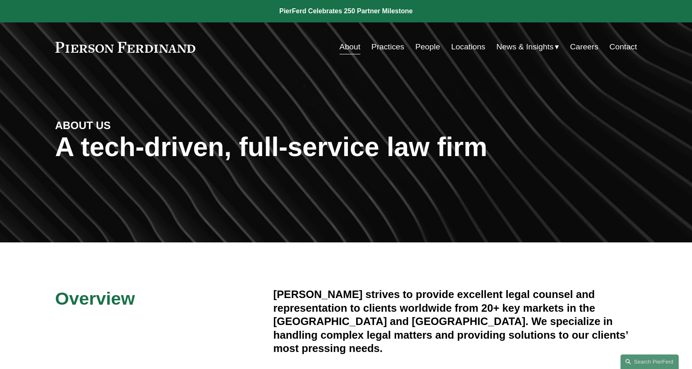 The height and width of the screenshot is (369, 692). Describe the element at coordinates (584, 47) in the screenshot. I see `a: Careers` at that location.